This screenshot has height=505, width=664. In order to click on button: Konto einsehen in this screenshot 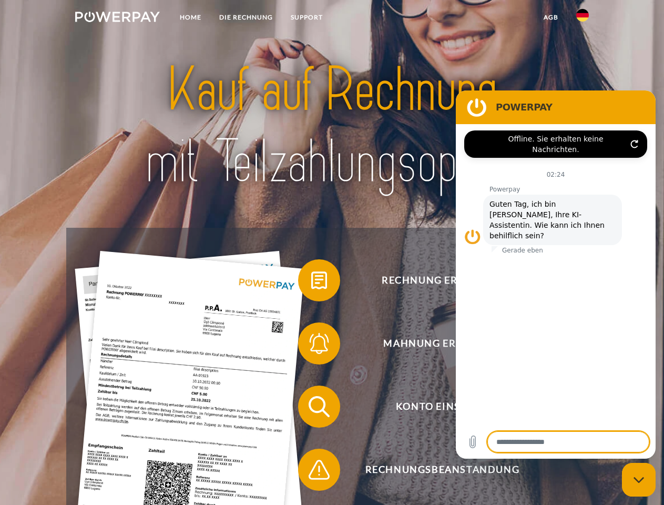, I will do `click(435, 406)`.